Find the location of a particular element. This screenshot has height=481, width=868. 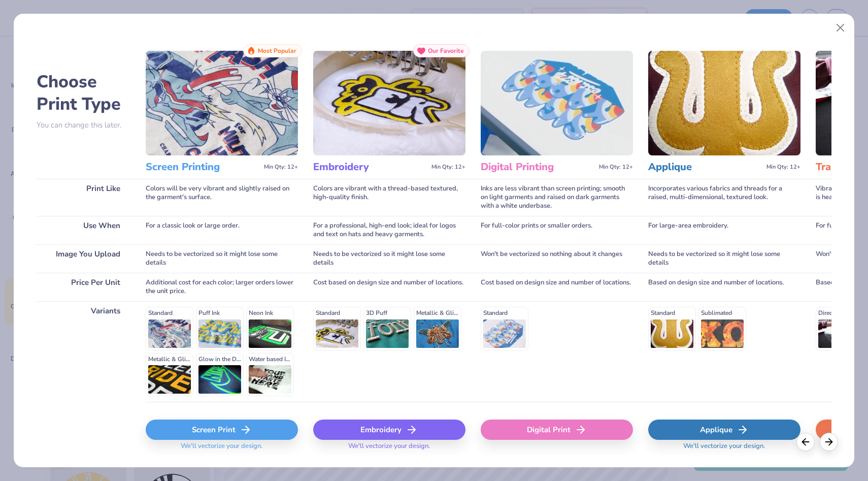

h3: Digital Printing is located at coordinates (537, 167).